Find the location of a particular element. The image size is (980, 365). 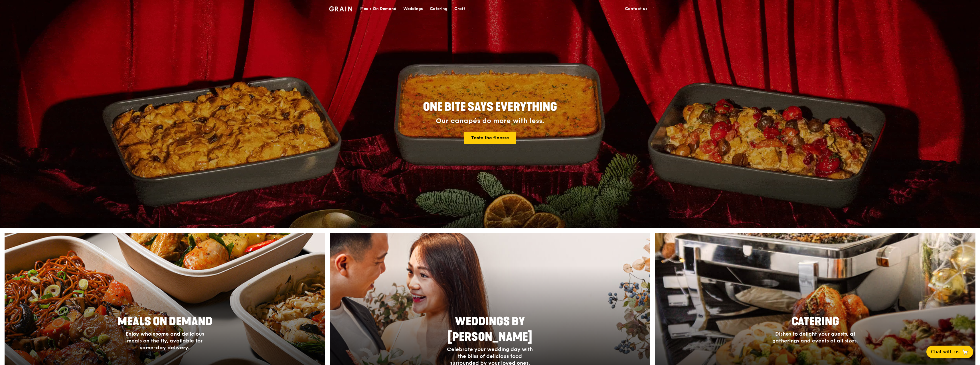

a: Craft is located at coordinates (460, 8).